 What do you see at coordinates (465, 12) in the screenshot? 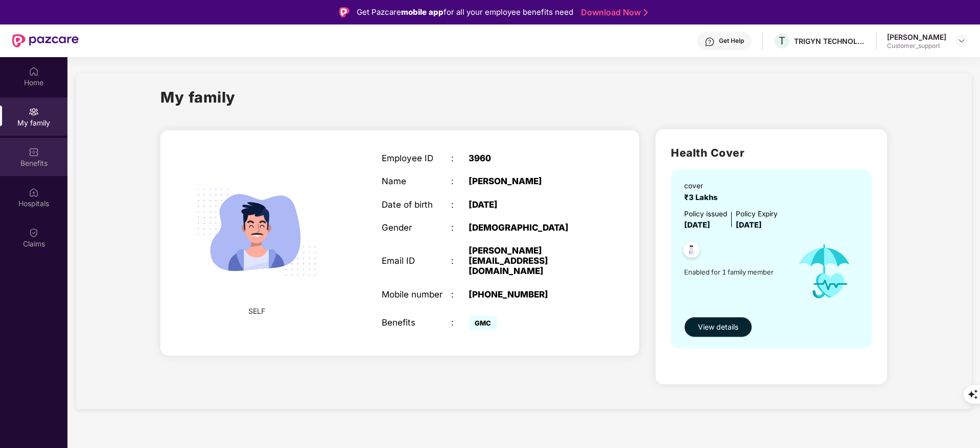
I see `div: Get Pazcare for all your employee benefits need` at bounding box center [465, 12].